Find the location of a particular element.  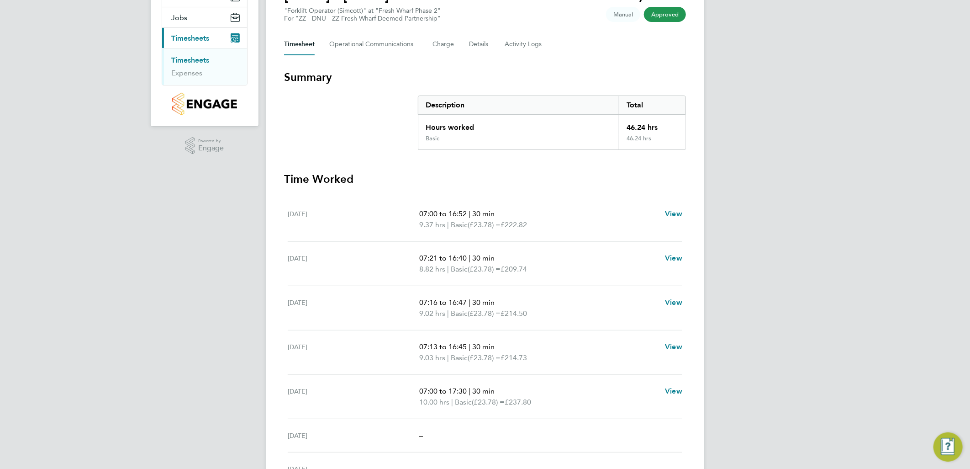

a: Timesheets is located at coordinates (190, 60).